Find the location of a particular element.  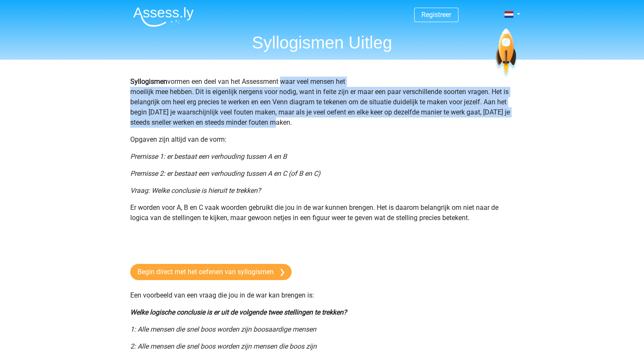

i: 2: Alle mensen die snel boos worden zijn mensen die boos zijn is located at coordinates (224, 346).